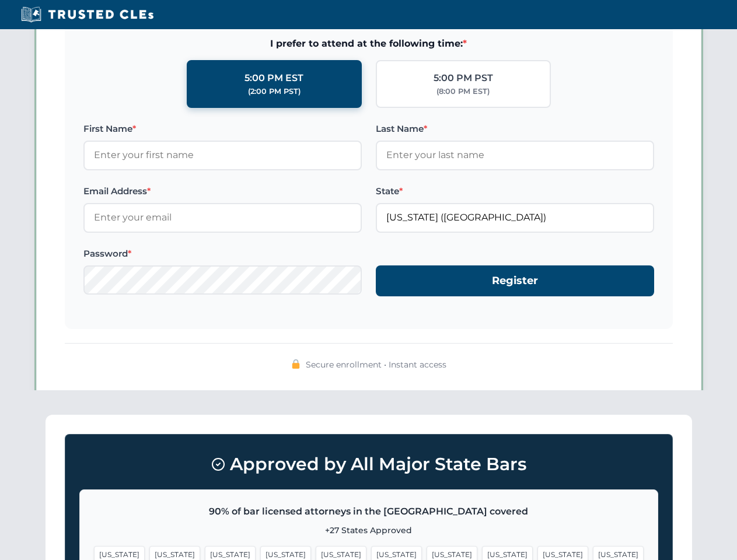  What do you see at coordinates (368, 530) in the screenshot?
I see `p: +27 States Approved` at bounding box center [368, 530].